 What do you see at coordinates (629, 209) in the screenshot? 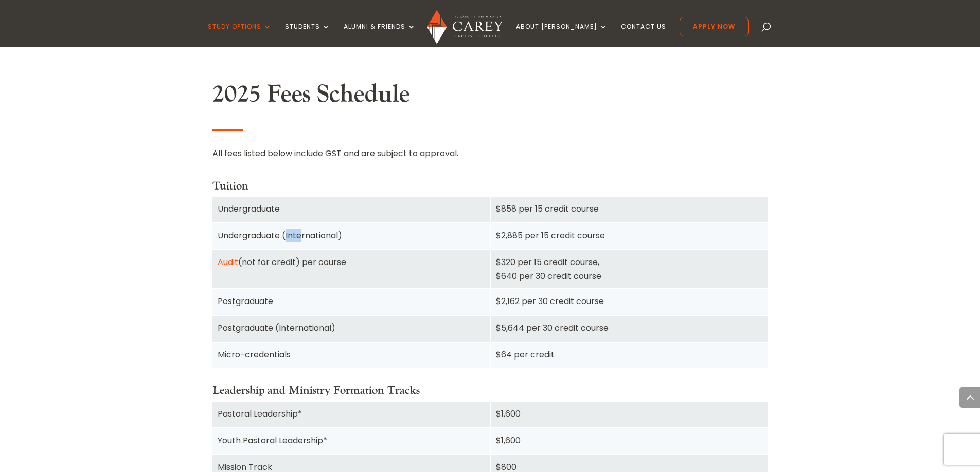
I see `div: $858 per 15 credit course` at bounding box center [629, 209].